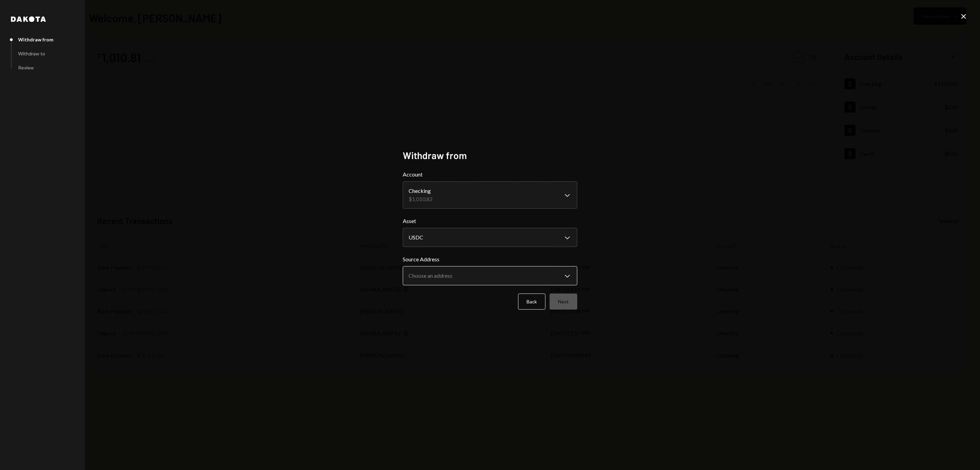 The height and width of the screenshot is (470, 980). Describe the element at coordinates (490, 195) in the screenshot. I see `button: Account` at that location.